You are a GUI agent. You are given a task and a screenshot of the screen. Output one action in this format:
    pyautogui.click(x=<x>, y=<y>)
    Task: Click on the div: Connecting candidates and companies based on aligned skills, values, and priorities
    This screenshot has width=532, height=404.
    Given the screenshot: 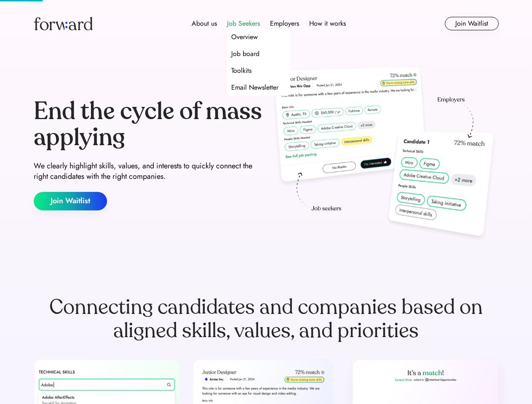 What is the action you would take?
    pyautogui.click(x=266, y=319)
    